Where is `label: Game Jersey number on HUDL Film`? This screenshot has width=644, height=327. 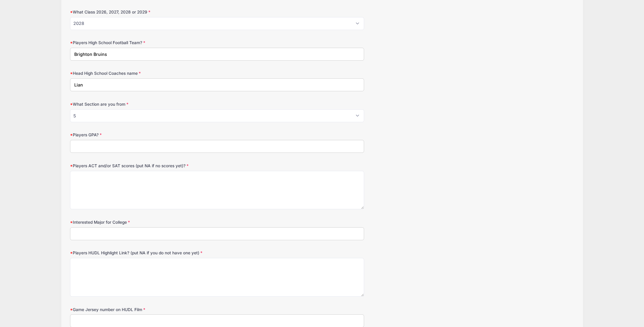
label: Game Jersey number on HUDL Film is located at coordinates (153, 309).